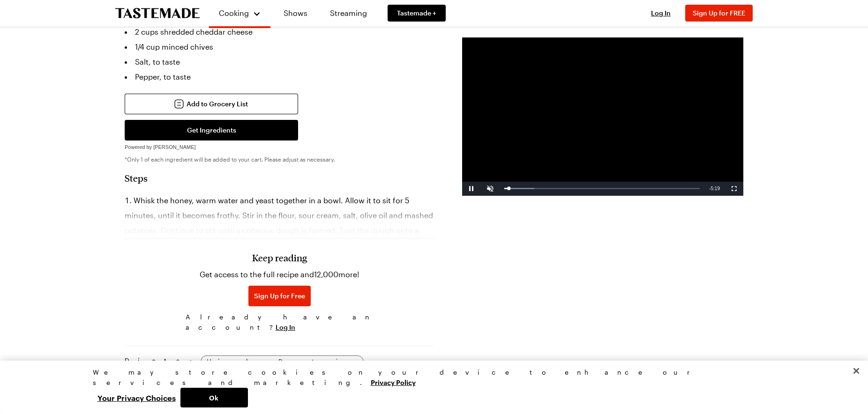 This screenshot has height=414, width=868. I want to click on li: 1/4 cup minced chives, so click(279, 47).